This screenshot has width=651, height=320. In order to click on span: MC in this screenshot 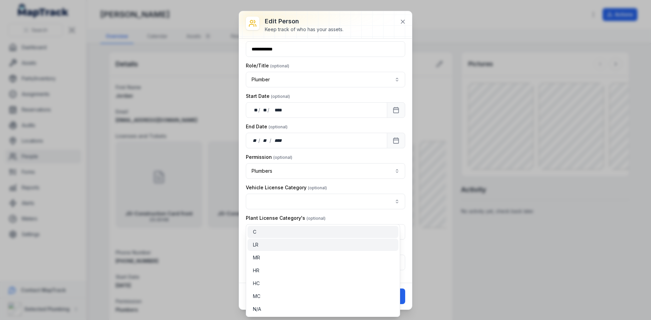, I will do `click(257, 297)`.